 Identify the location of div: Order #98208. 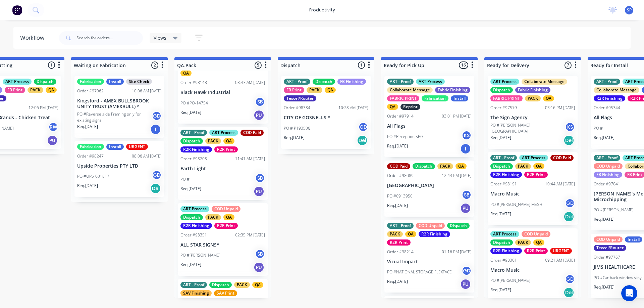
(193, 159).